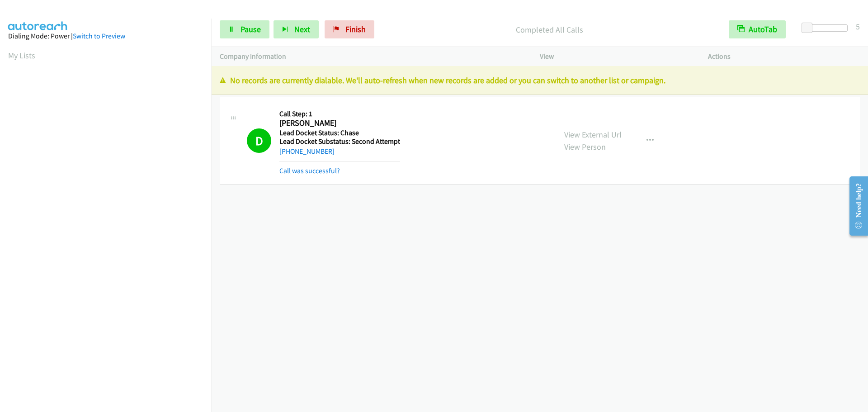  What do you see at coordinates (371, 57) in the screenshot?
I see `p: Company Information` at bounding box center [371, 57].